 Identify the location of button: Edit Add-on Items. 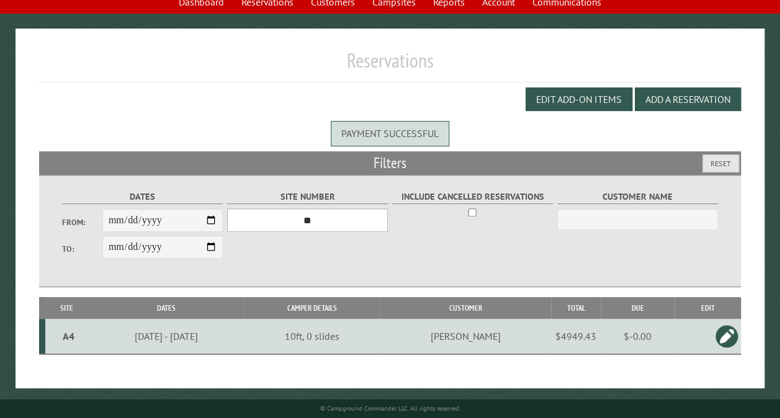
(579, 99).